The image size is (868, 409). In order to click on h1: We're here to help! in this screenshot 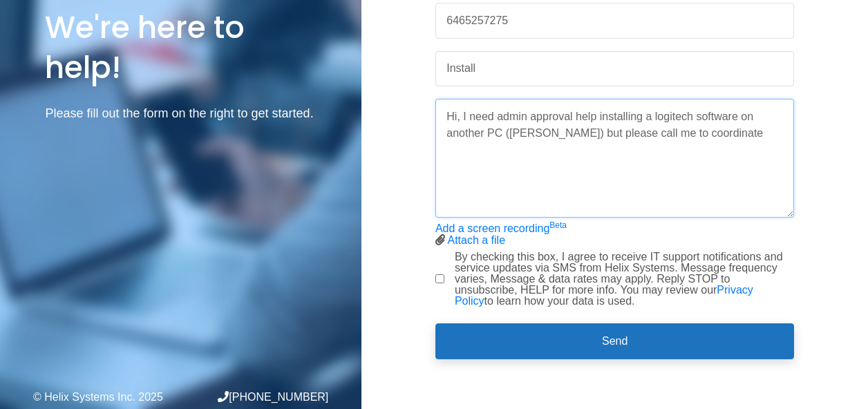, I will do `click(180, 47)`.